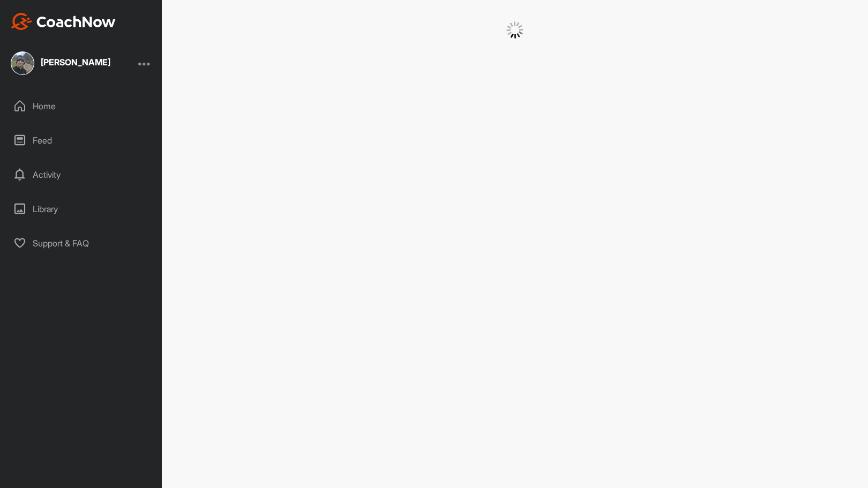 The height and width of the screenshot is (488, 868). Describe the element at coordinates (81, 106) in the screenshot. I see `div: Home` at that location.